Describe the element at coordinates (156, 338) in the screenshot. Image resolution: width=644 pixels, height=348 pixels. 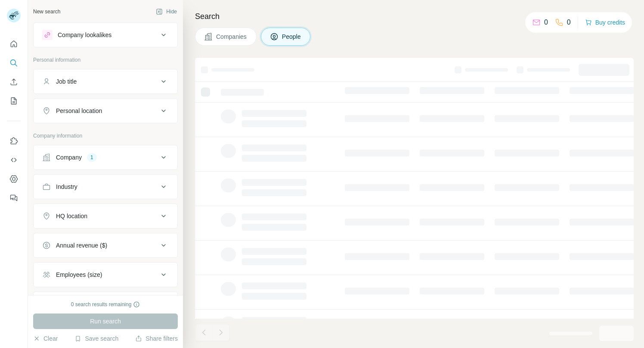
I see `button: Share filters` at that location.